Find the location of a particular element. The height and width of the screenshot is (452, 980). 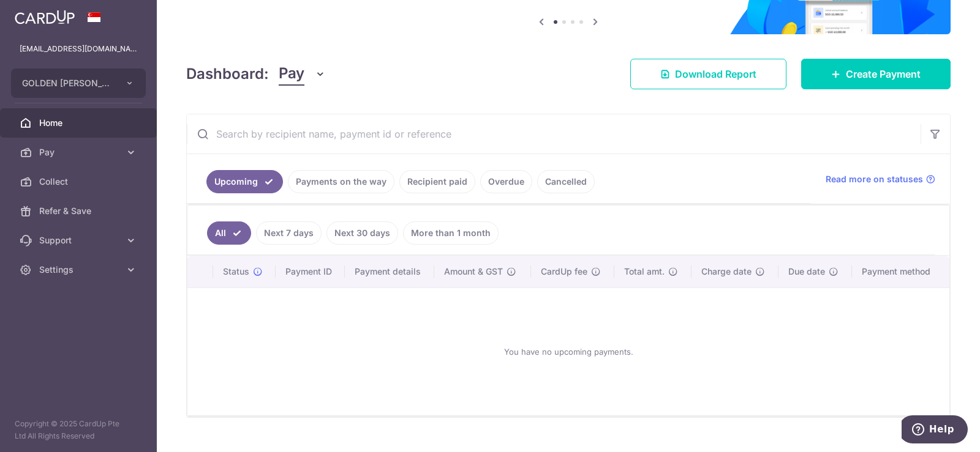

span: Settings is located at coordinates (80, 270).